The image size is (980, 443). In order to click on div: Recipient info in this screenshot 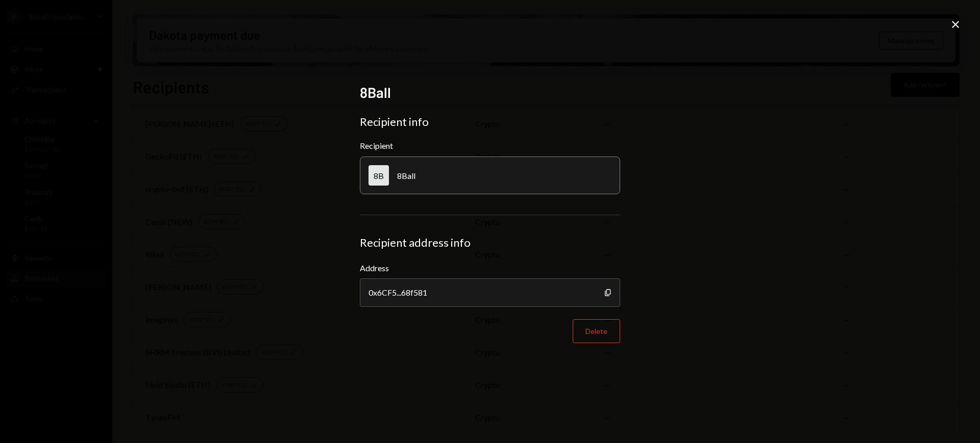, I will do `click(490, 122)`.